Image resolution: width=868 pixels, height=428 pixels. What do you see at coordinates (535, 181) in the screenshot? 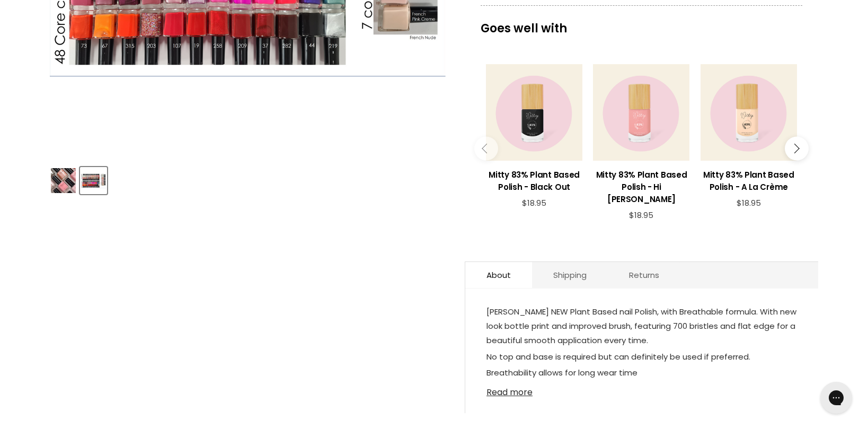
I see `h3: Mitty 83% Plant Based Polish - Black Out` at bounding box center [535, 181].